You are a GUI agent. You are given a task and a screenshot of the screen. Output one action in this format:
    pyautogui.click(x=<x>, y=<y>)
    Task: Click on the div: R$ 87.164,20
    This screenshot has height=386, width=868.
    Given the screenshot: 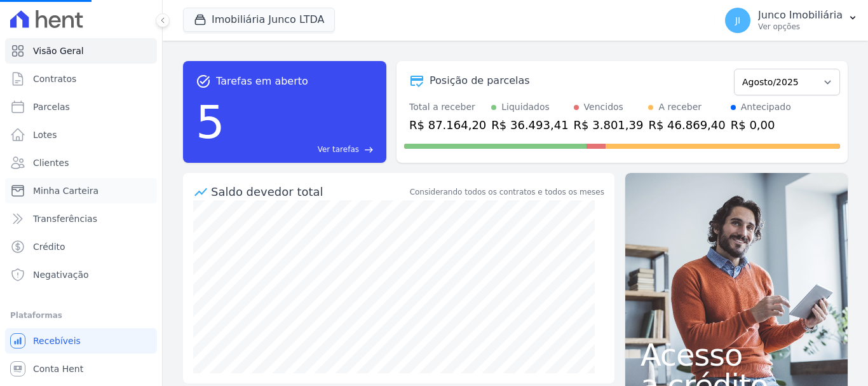 What is the action you would take?
    pyautogui.click(x=447, y=124)
    